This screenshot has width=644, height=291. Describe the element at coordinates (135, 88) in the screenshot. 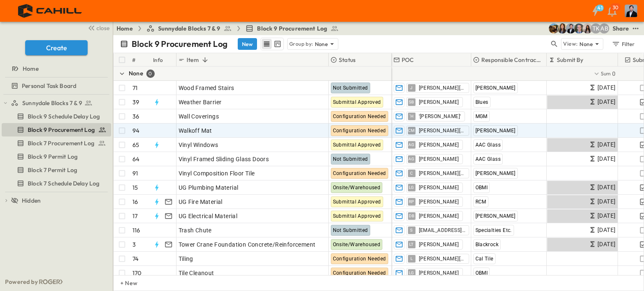

I see `p: 71` at that location.